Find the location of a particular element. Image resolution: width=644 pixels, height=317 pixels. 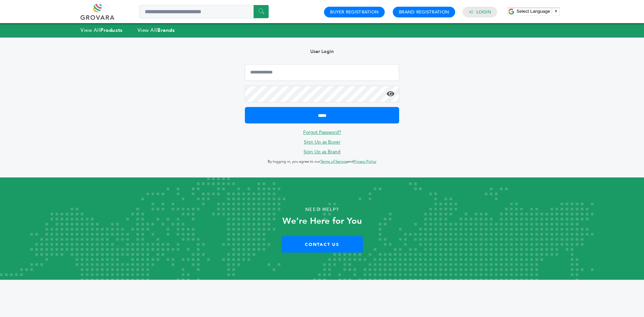

input: Password is located at coordinates (322, 94).